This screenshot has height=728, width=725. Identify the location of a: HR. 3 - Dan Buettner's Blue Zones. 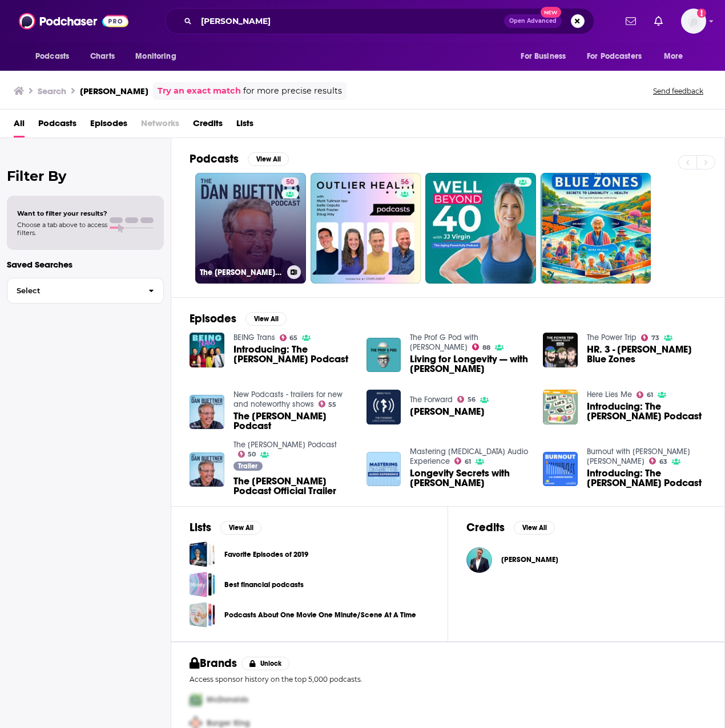
(646, 354).